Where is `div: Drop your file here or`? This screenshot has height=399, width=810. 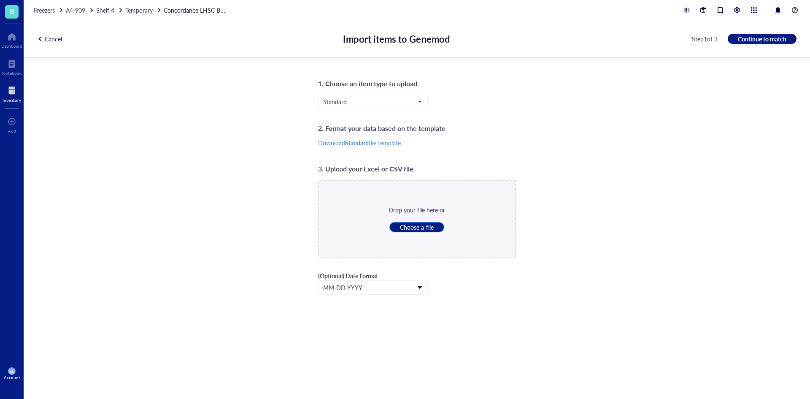 div: Drop your file here or is located at coordinates (417, 210).